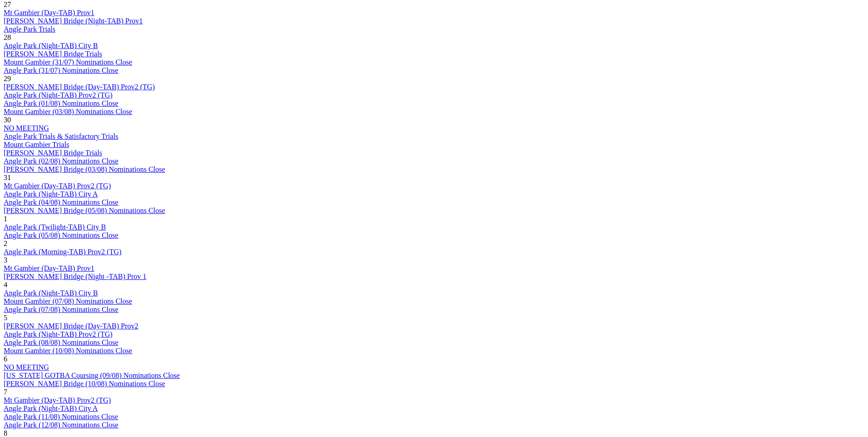 The height and width of the screenshot is (437, 868). Describe the element at coordinates (6, 218) in the screenshot. I see `span: 1` at that location.